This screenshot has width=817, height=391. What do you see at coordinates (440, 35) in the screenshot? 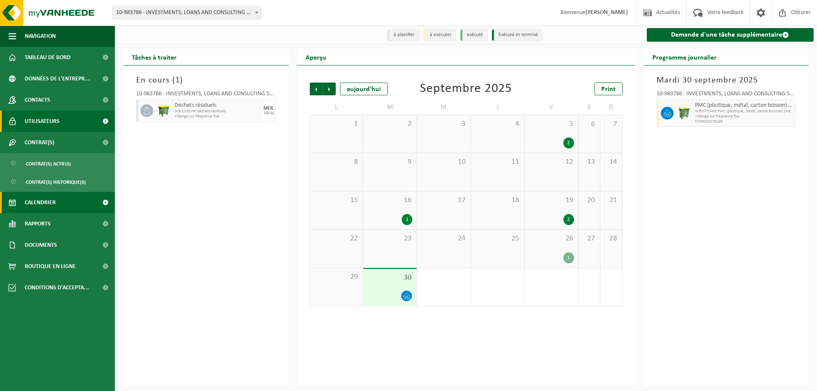
I see `li: à exécuter` at bounding box center [440, 35].